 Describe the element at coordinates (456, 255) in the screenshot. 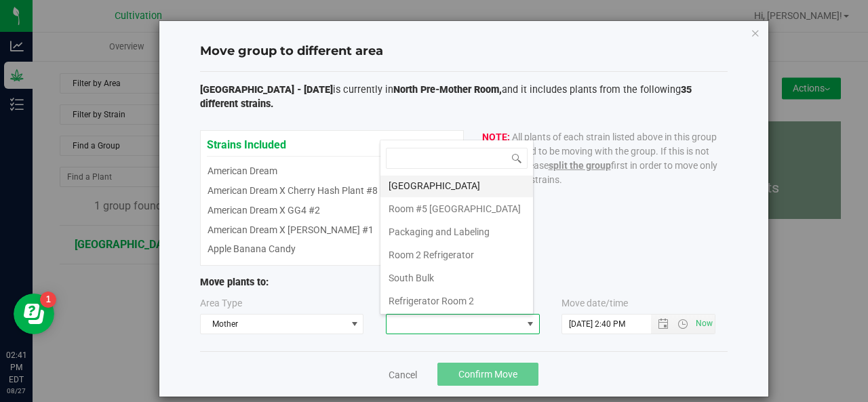

I see `li: Room 2 Refrigerator` at that location.